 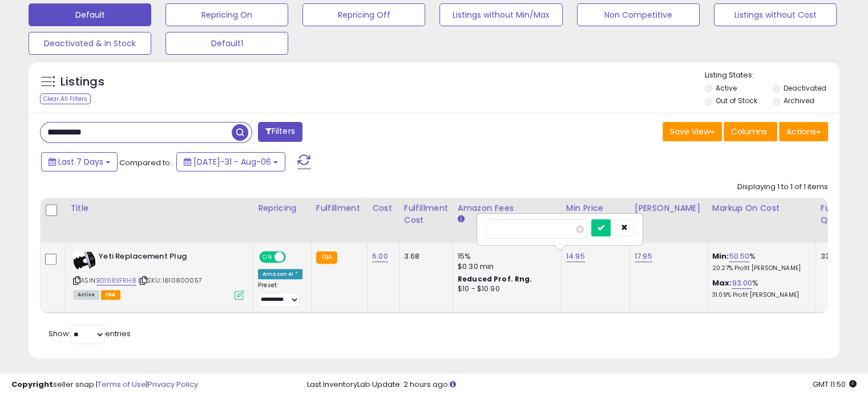 I want to click on div: Fulfillment, so click(x=339, y=208).